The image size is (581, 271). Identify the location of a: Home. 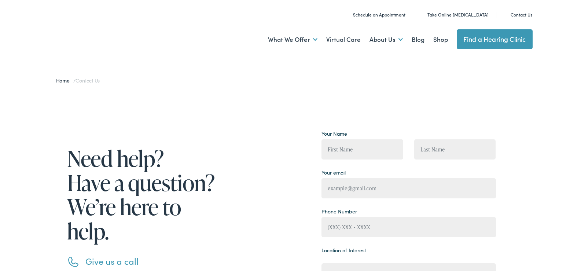
(64, 80).